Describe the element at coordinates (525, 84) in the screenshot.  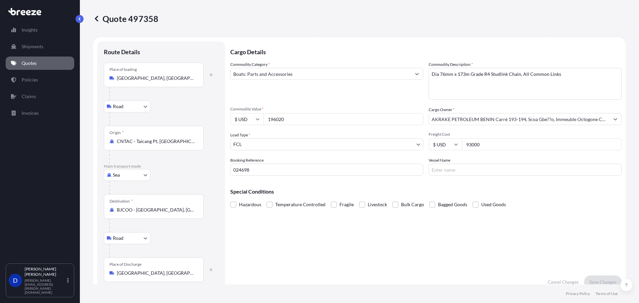
I see `textarea: Dia 76mm x 173m Grade R4 Studlink Chain, All Common Links` at that location.